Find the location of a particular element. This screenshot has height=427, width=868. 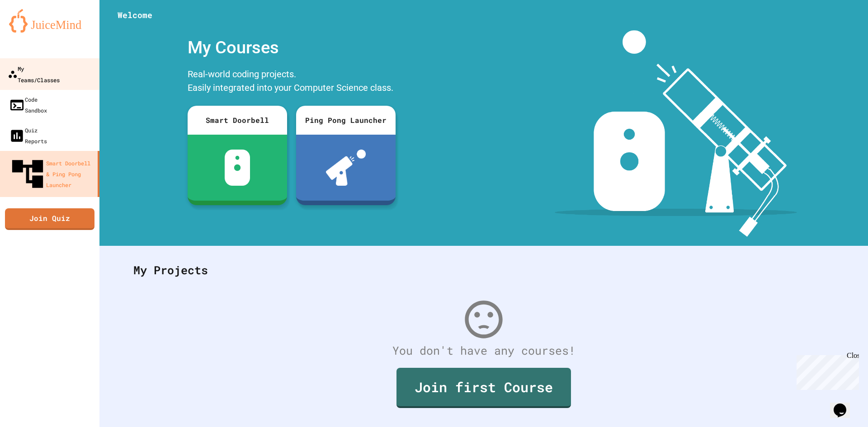

div: My Courses is located at coordinates (292, 48).